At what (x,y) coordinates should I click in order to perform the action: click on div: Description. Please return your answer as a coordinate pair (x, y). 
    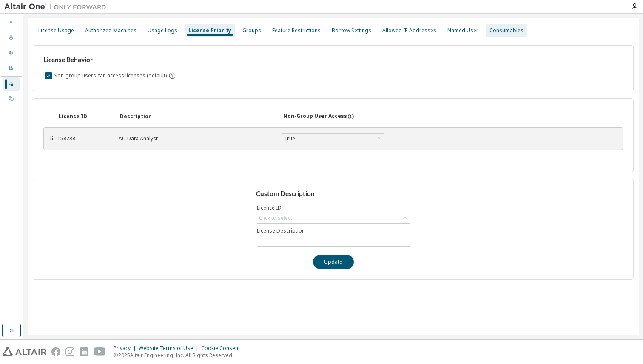
    Looking at the image, I should click on (197, 116).